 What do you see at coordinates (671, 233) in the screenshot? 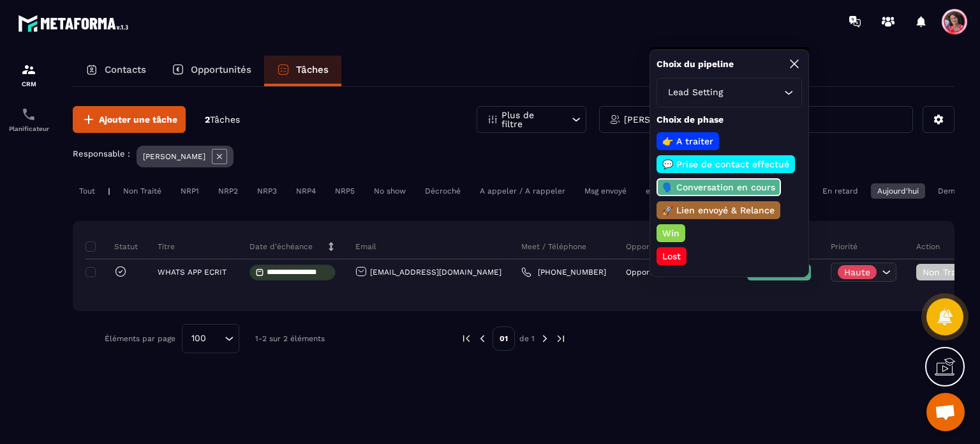
I see `p: Win` at bounding box center [671, 233].